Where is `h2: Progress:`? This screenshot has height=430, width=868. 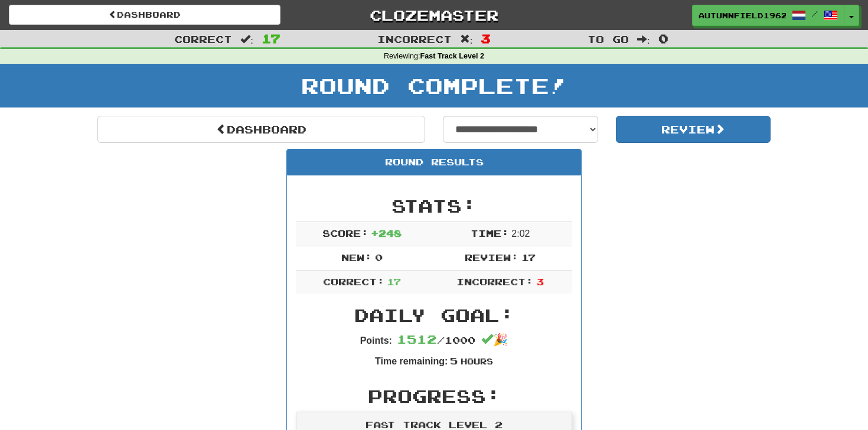 h2: Progress: is located at coordinates (434, 396).